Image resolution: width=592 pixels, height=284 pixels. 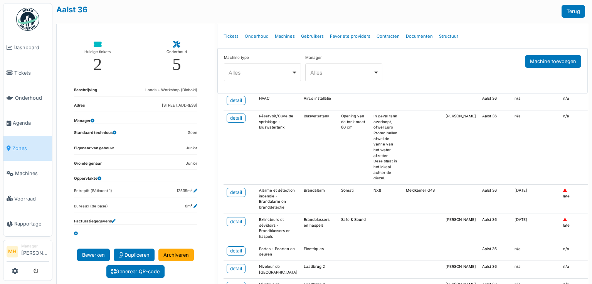 I want to click on td: Bluswatertank, so click(x=319, y=147).